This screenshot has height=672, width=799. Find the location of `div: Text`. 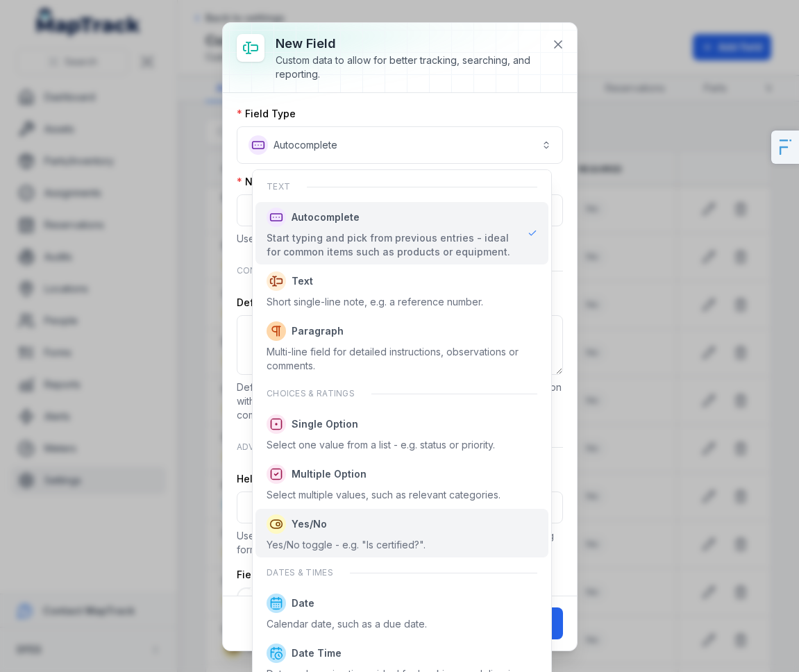

div: Text is located at coordinates (402, 187).